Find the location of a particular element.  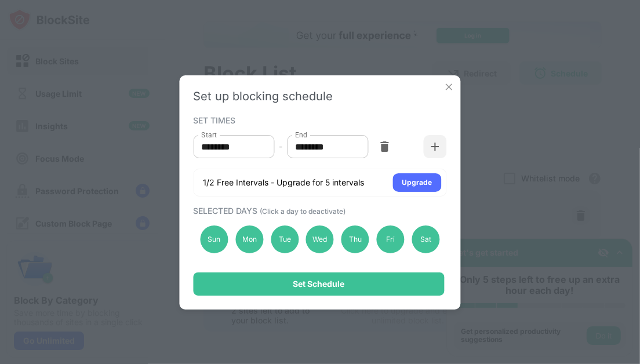

div: Tue is located at coordinates (284, 240).